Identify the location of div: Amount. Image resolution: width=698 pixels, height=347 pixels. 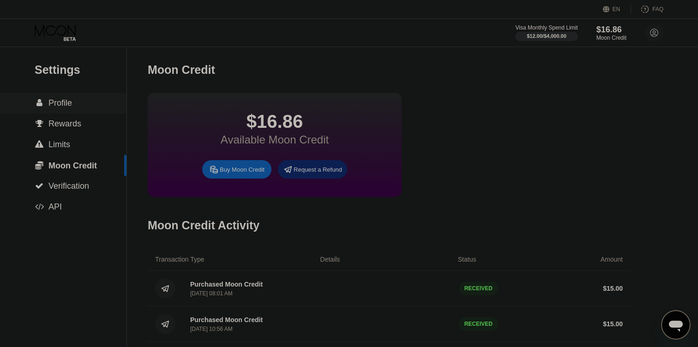
(611, 259).